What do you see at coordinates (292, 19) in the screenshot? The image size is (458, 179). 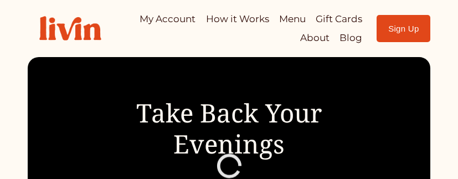 I see `a: Menu` at bounding box center [292, 19].